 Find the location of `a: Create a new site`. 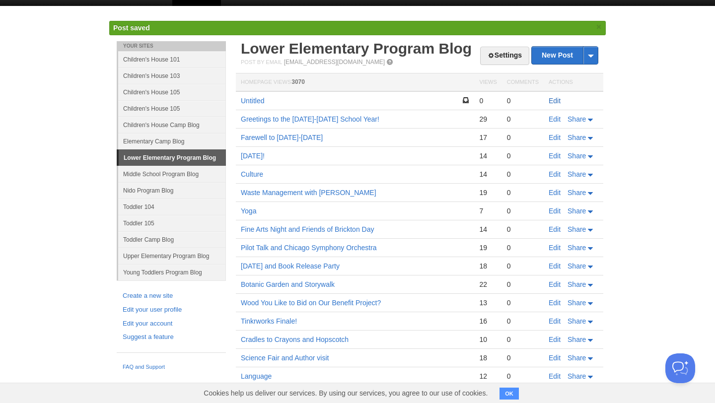

a: Create a new site is located at coordinates (171, 296).